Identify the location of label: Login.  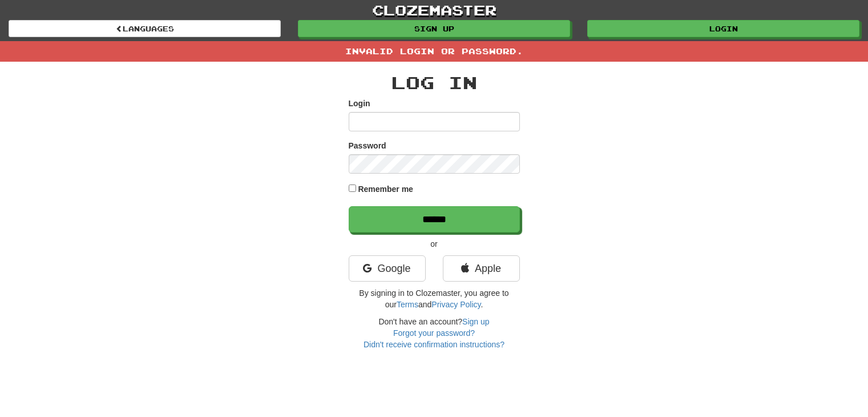
(360, 104).